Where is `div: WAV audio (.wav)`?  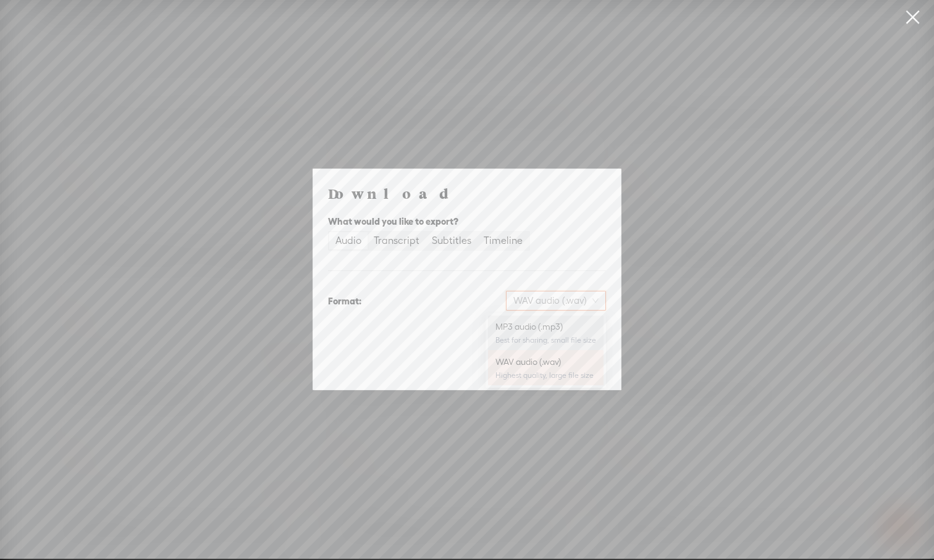 div: WAV audio (.wav) is located at coordinates (545, 362).